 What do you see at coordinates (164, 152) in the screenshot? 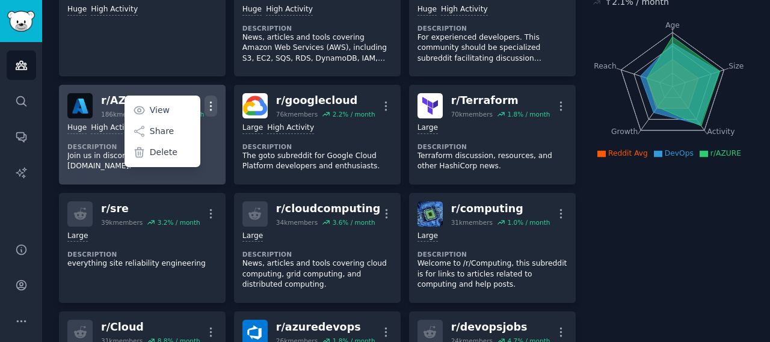
I see `p: Delete` at bounding box center [164, 152].